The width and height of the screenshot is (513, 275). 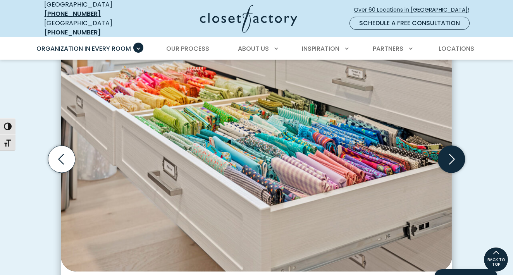 I want to click on span: Locations, so click(x=456, y=48).